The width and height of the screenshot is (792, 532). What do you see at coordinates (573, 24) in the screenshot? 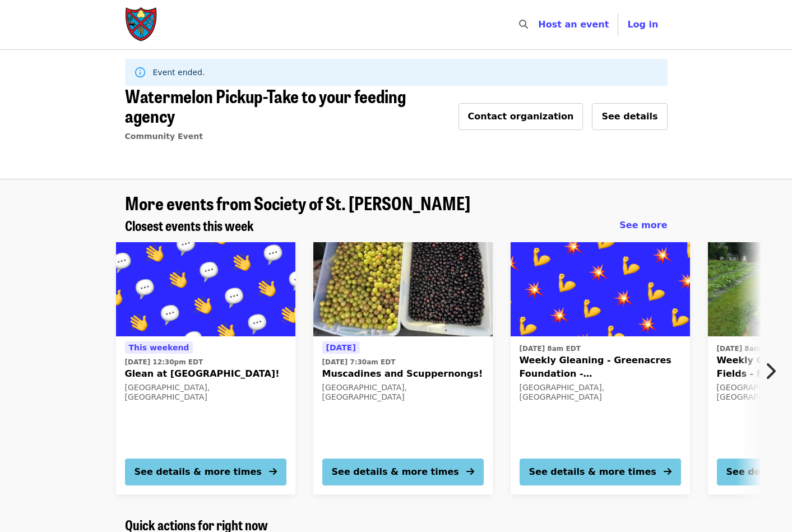
I see `a: Host an event` at bounding box center [573, 24].